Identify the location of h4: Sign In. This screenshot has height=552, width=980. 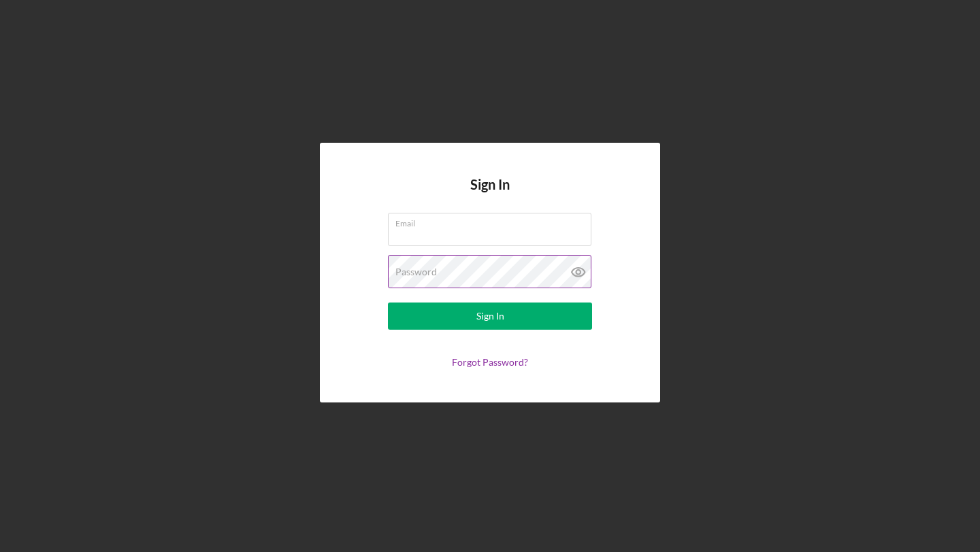
(490, 195).